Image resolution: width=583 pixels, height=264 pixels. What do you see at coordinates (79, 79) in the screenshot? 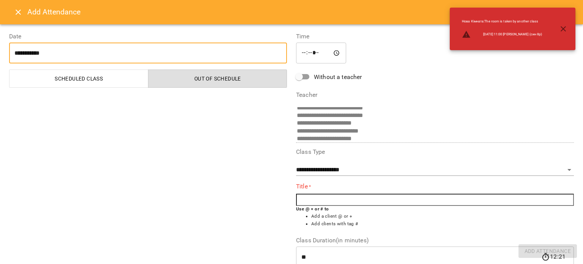
I see `button: Scheduled class` at bounding box center [79, 79].